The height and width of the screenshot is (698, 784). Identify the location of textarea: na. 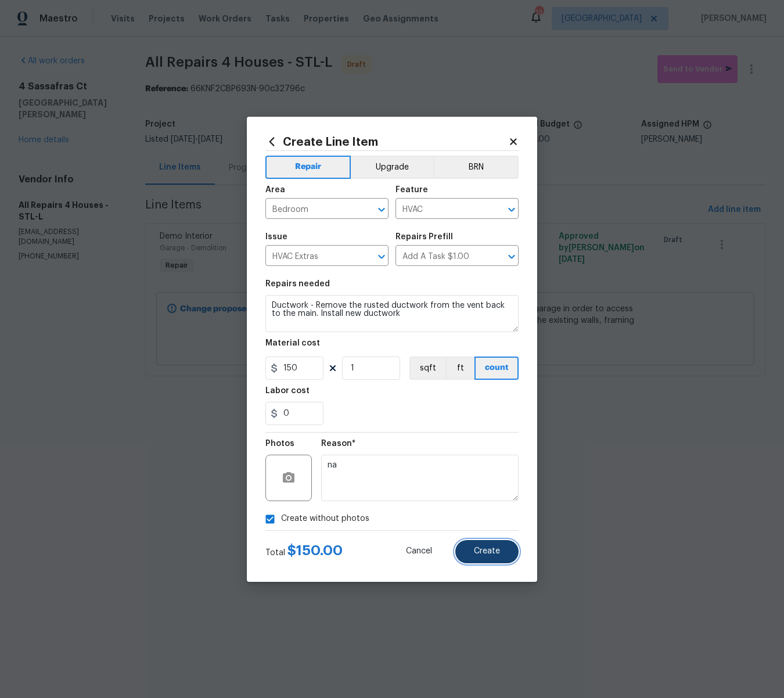
(420, 478).